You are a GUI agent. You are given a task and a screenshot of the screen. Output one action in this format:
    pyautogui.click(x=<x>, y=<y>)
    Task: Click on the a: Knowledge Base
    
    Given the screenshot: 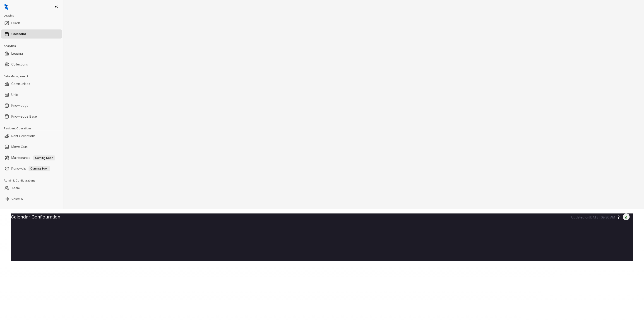 What is the action you would take?
    pyautogui.click(x=24, y=117)
    